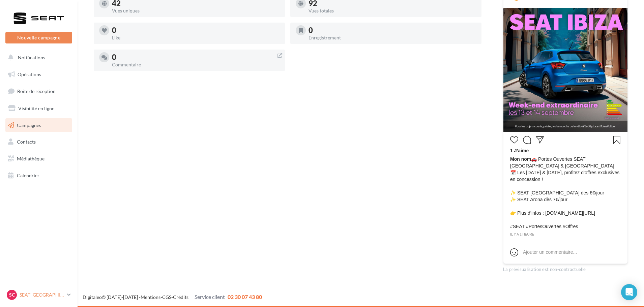  What do you see at coordinates (565, 268) in the screenshot?
I see `div: La prévisualisation est non-contractuelle` at bounding box center [565, 268].